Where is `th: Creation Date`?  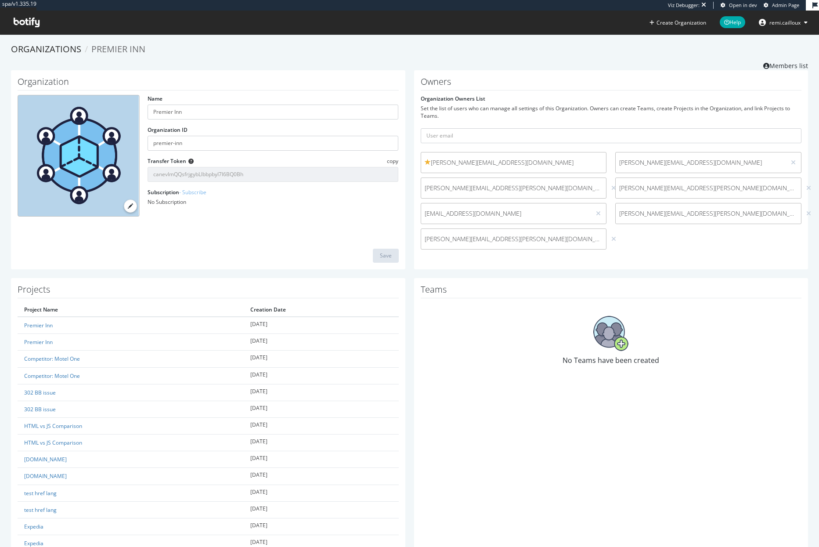 th: Creation Date is located at coordinates (321, 310).